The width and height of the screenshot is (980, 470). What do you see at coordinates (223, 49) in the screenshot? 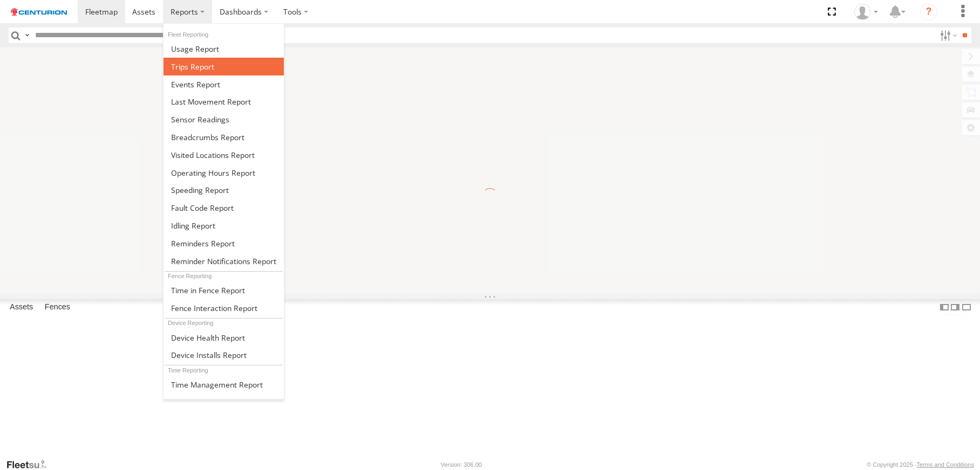
I see `a: Usage Report` at bounding box center [223, 49].